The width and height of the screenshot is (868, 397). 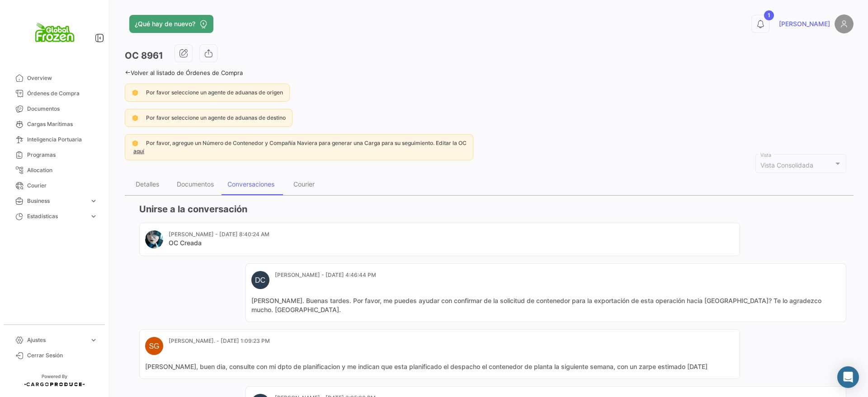 What do you see at coordinates (54, 170) in the screenshot?
I see `a: Allocation` at bounding box center [54, 170].